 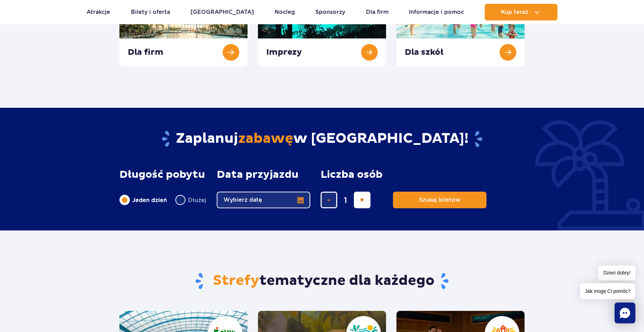 I want to click on a: Dla firm, so click(x=377, y=12).